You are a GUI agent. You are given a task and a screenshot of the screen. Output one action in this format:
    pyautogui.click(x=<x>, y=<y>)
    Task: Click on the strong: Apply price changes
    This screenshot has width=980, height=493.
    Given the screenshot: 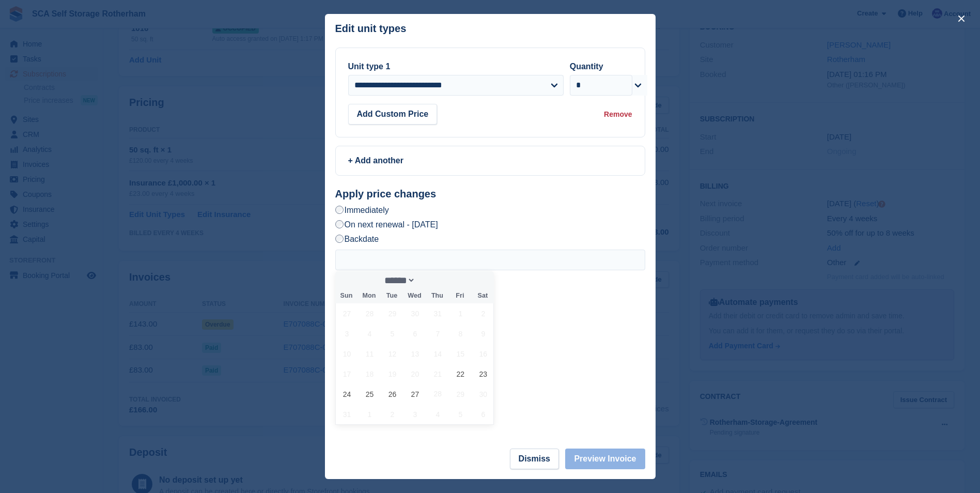 What is the action you would take?
    pyautogui.click(x=386, y=194)
    